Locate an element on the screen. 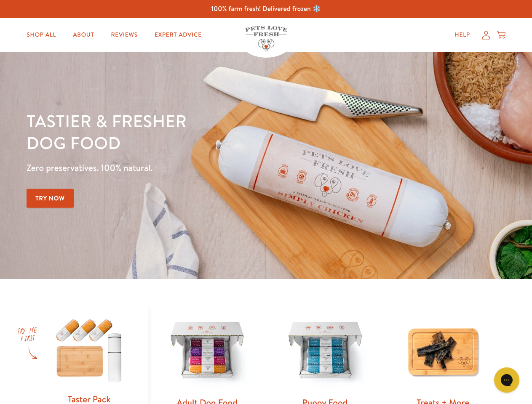 The width and height of the screenshot is (532, 404). button: Gorgias live chat is located at coordinates (17, 15).